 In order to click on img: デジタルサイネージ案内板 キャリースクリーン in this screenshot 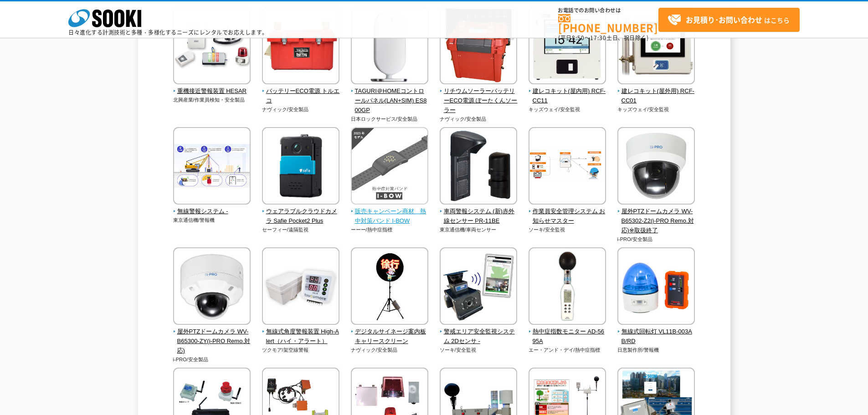, I will do `click(389, 287)`.